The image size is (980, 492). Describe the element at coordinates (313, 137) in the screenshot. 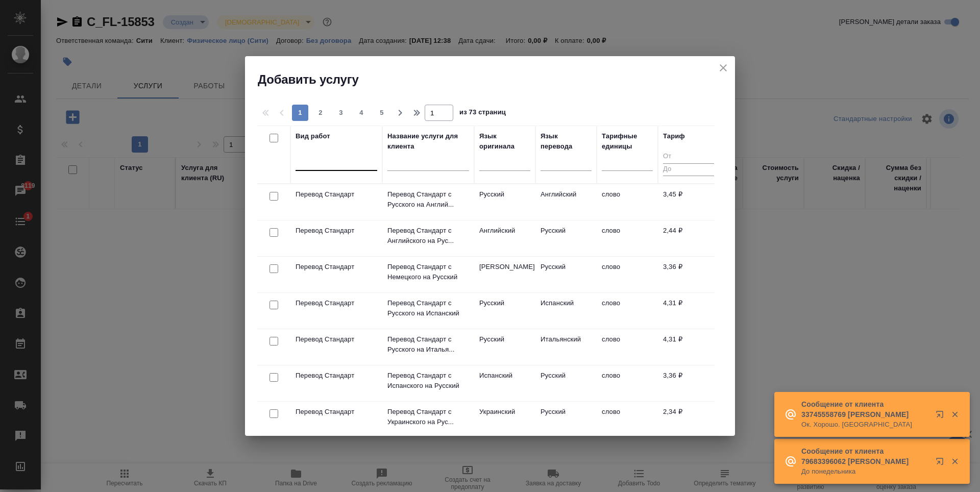

I see `div: Вид работ` at that location.